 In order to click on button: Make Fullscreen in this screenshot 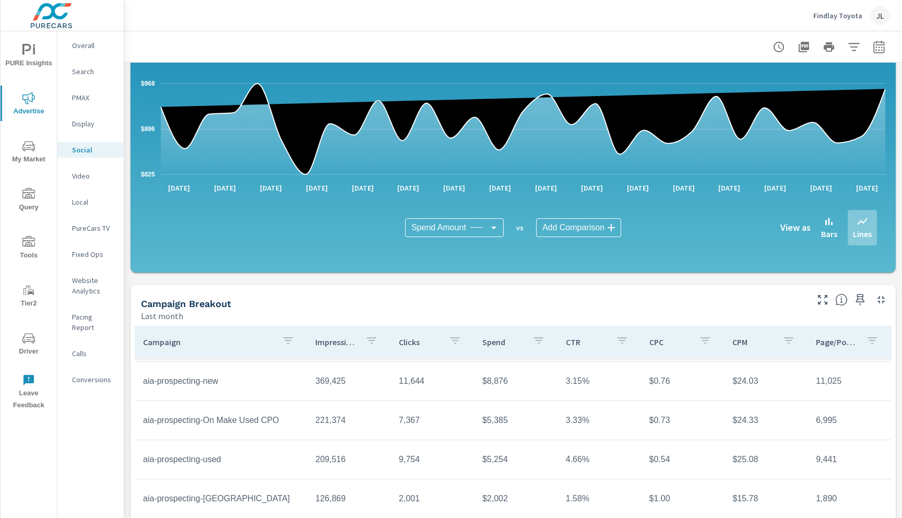, I will do `click(823, 300)`.